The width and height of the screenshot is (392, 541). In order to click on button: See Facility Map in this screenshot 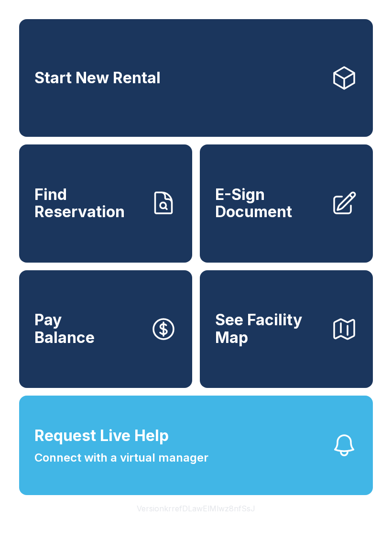, I will do `click(286, 329)`.